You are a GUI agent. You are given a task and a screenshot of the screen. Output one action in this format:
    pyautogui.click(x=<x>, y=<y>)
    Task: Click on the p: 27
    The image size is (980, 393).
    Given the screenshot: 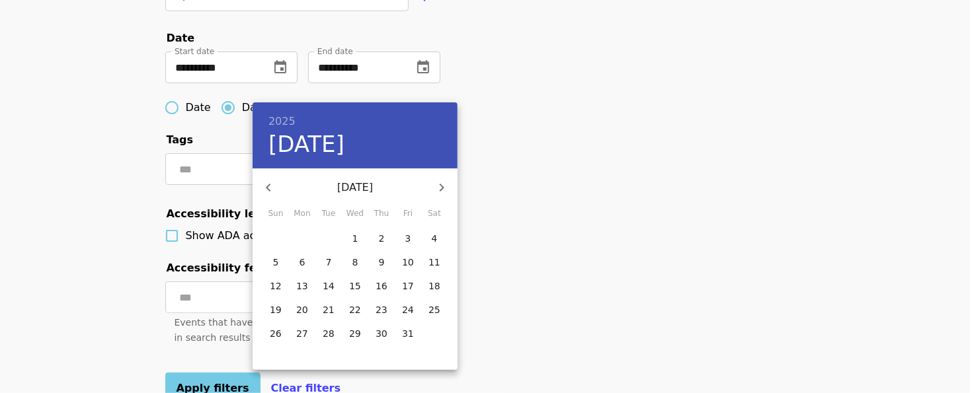 What is the action you would take?
    pyautogui.click(x=302, y=334)
    